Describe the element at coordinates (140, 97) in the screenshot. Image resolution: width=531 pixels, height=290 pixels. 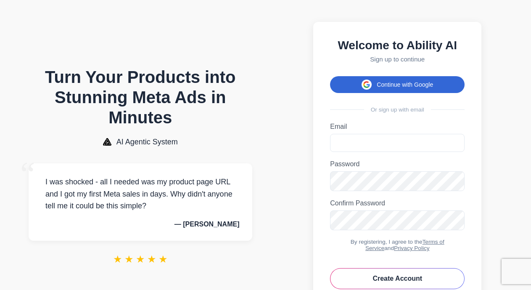
I see `h1: Turn Your Products into Stunning Meta Ads in Minutes` at that location.